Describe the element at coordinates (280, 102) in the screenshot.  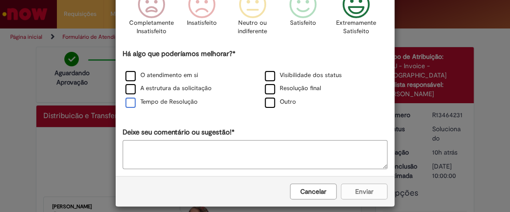
I see `label: Outro` at that location.